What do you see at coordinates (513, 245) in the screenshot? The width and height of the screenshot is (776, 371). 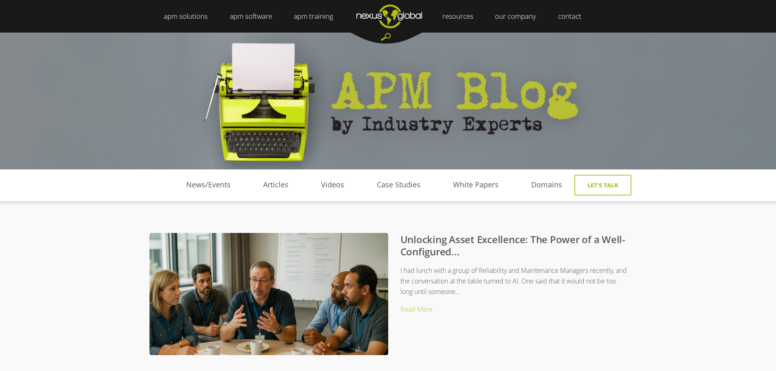 I see `a: Unlocking Asset Excellence: The Power of a Well-Configured...` at bounding box center [513, 245].